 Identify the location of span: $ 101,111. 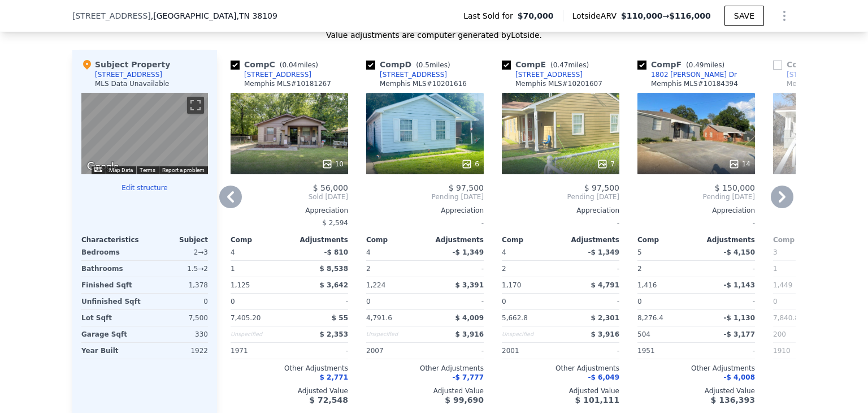
(597, 400).